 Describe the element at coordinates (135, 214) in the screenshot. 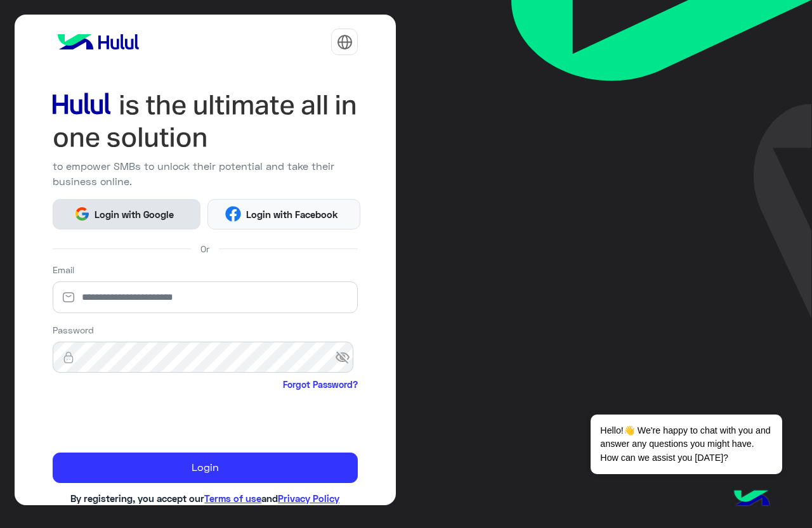

I see `span: Login with Google` at that location.